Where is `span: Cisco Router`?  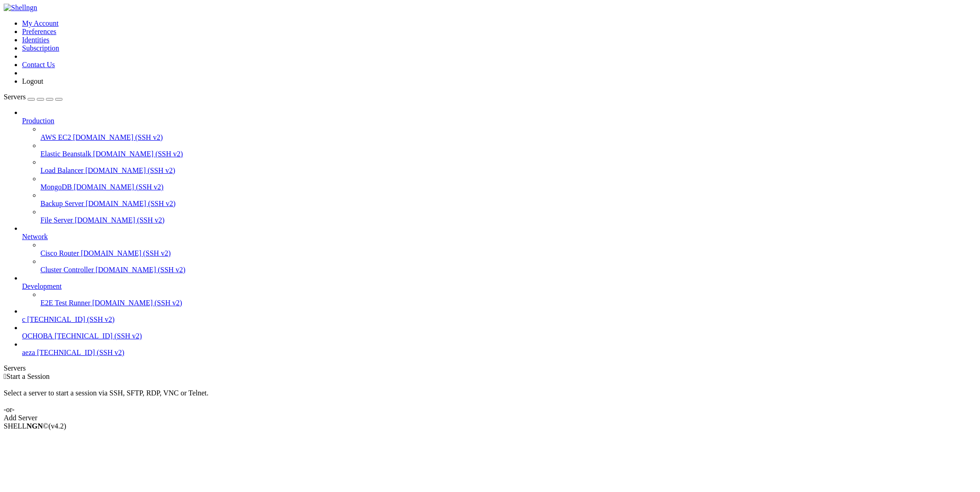 span: Cisco Router is located at coordinates (60, 253).